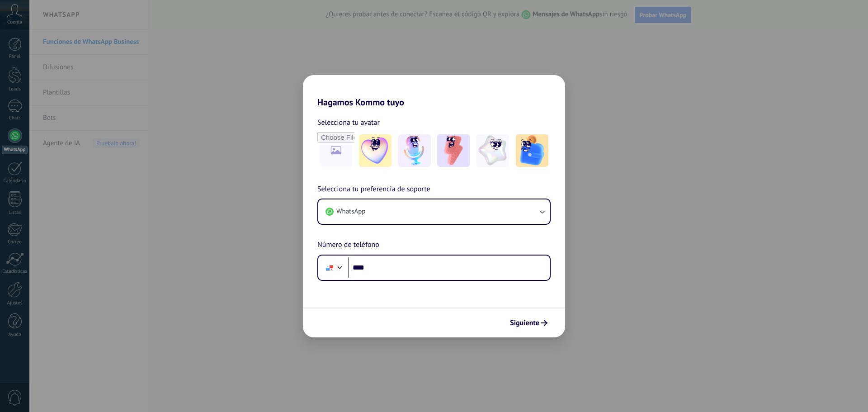 The width and height of the screenshot is (868, 412). Describe the element at coordinates (453, 150) in the screenshot. I see `img: -3.jpeg` at that location.